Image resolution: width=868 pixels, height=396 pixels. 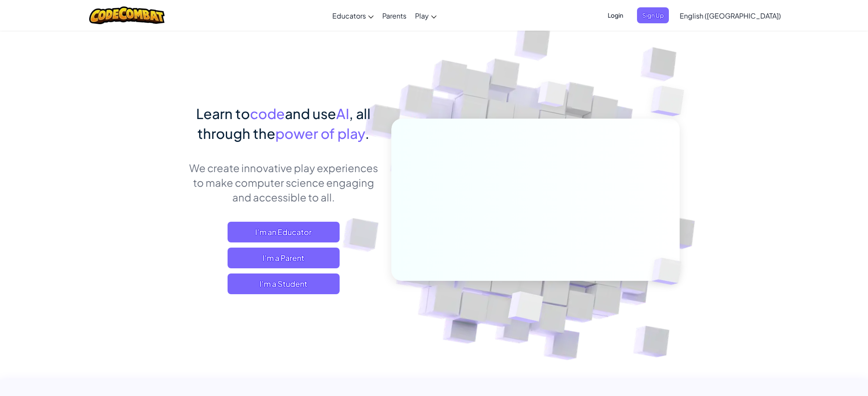 What do you see at coordinates (283, 182) in the screenshot?
I see `p: We create innovative play experiences to make computer science engaging and accessible to all.` at bounding box center [283, 182].